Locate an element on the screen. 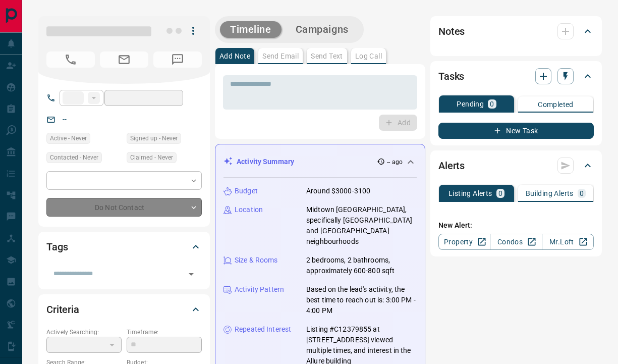  p: Around $3000-3100 is located at coordinates (338, 191).